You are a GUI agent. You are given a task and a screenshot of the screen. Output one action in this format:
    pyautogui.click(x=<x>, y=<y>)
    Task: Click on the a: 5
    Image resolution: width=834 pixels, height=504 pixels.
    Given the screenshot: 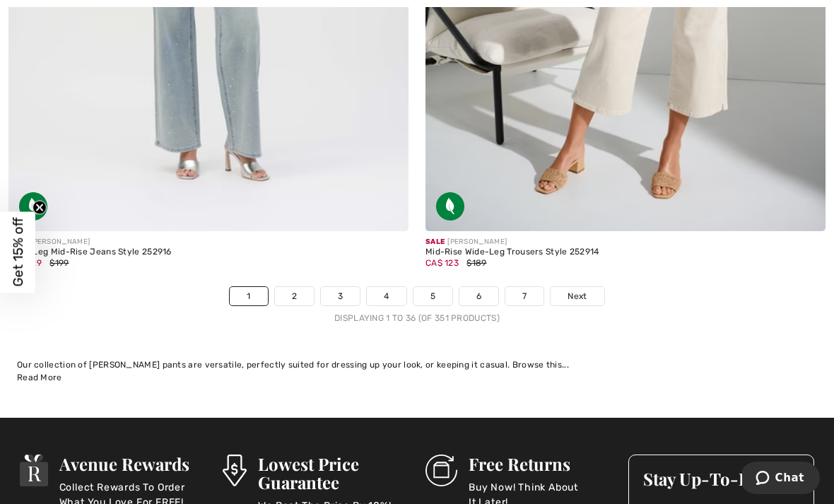 What is the action you would take?
    pyautogui.click(x=432, y=296)
    